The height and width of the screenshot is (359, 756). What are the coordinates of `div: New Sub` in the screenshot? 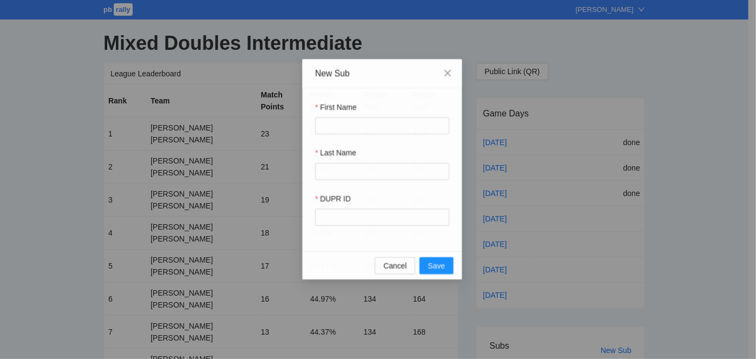 It's located at (378, 69).